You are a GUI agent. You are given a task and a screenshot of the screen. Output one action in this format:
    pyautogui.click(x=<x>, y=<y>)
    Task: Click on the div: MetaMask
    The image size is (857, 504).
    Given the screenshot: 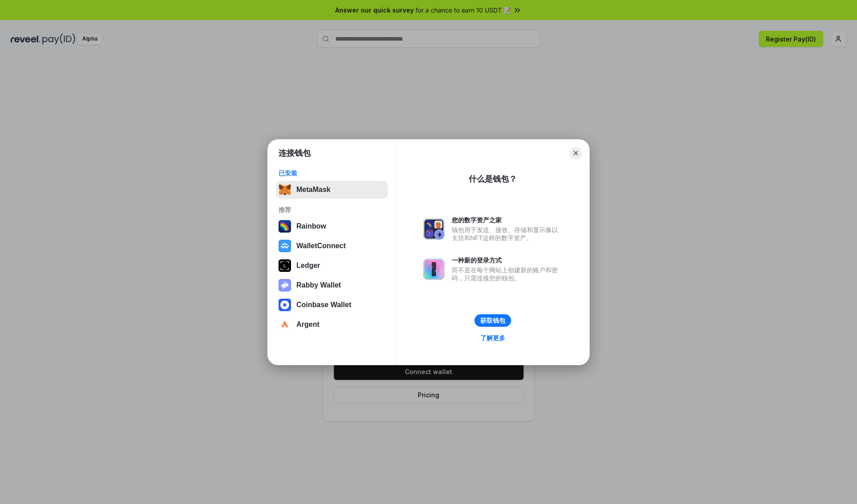 What is the action you would take?
    pyautogui.click(x=313, y=190)
    